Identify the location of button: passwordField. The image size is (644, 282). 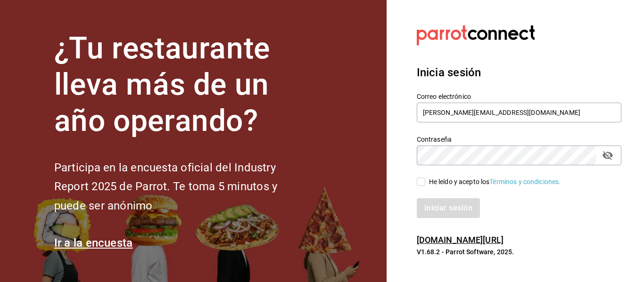
(607, 156).